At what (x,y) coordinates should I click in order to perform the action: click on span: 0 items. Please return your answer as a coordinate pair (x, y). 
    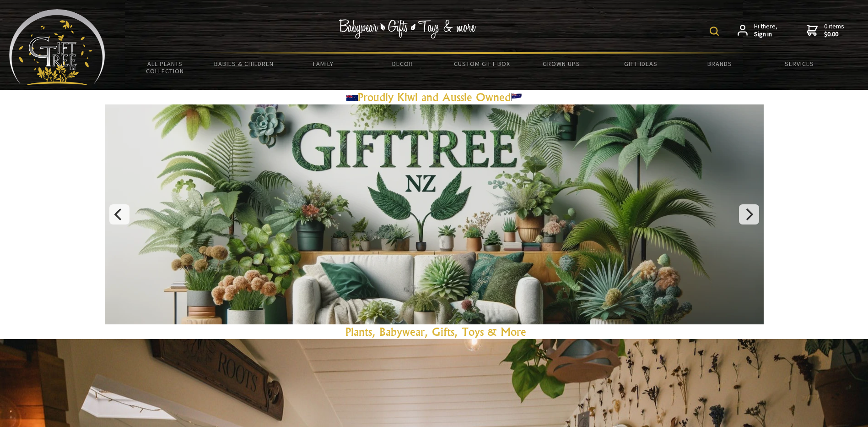
    Looking at the image, I should click on (834, 30).